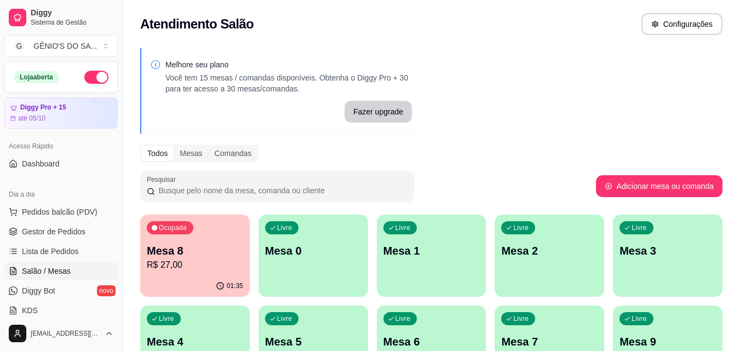 Image resolution: width=740 pixels, height=351 pixels. Describe the element at coordinates (61, 271) in the screenshot. I see `a: Salão / Mesas` at that location.